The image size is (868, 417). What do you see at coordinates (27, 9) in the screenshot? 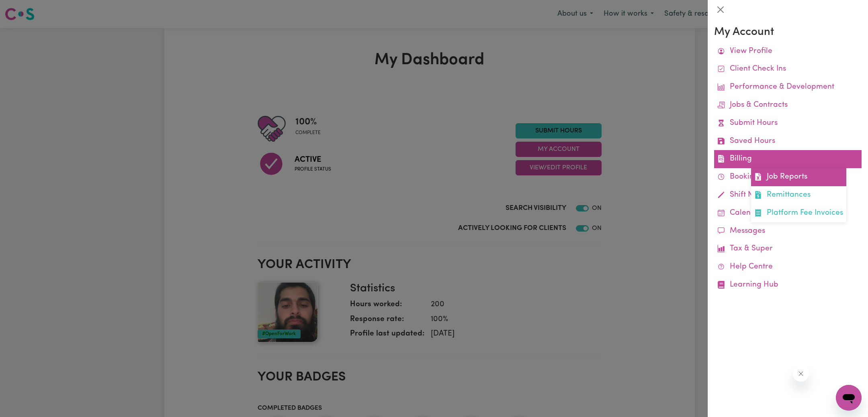
I see `span: Need any help?` at bounding box center [27, 9].